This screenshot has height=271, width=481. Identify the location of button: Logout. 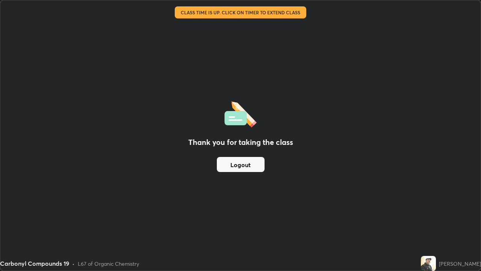
(241, 164).